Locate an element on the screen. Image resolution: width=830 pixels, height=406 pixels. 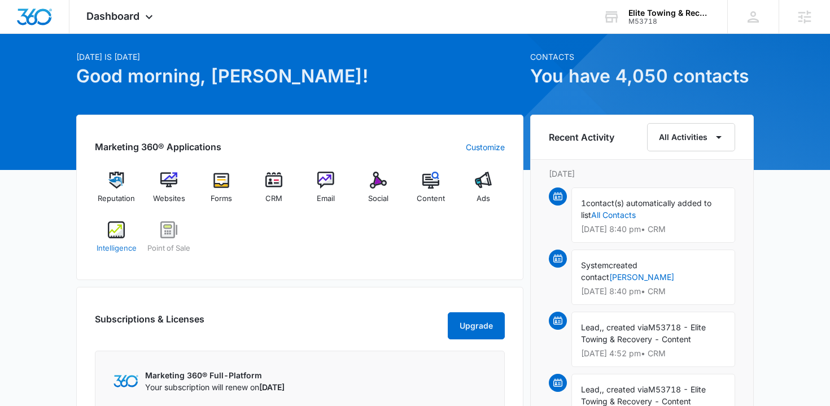
span: Social is located at coordinates (378, 199).